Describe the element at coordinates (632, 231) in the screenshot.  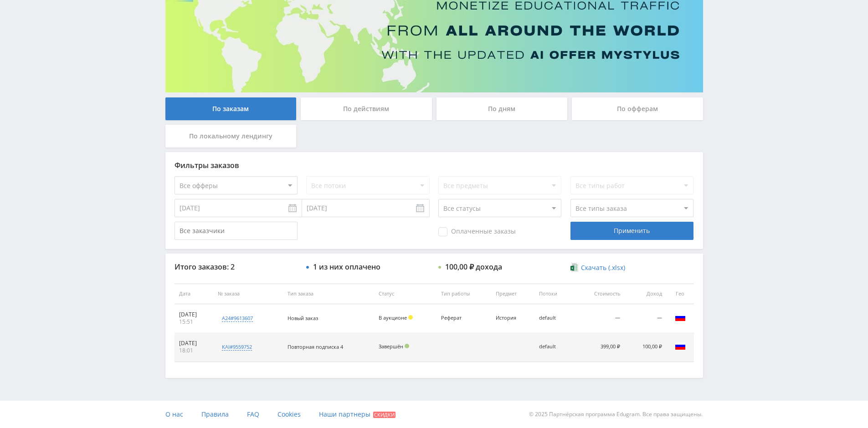
I see `div: Применить` at that location.